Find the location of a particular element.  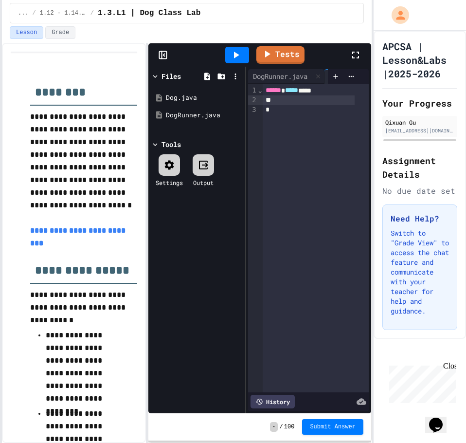

div: Files is located at coordinates (171, 76).